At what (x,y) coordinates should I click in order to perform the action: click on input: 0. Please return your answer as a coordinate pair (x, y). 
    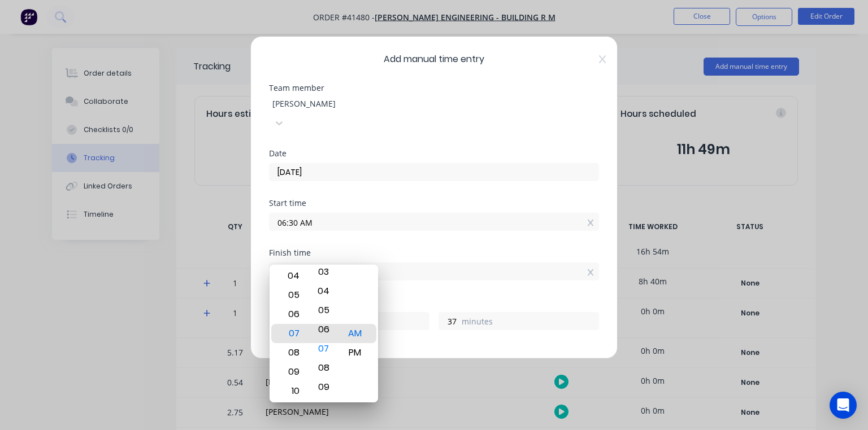
    Looking at the image, I should click on (449, 321).